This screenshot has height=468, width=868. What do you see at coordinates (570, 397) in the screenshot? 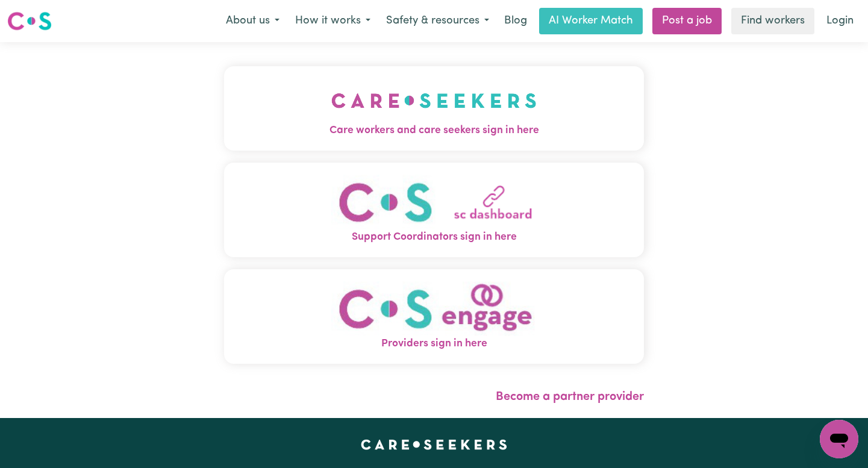
I see `a: Become a partner provider` at bounding box center [570, 397].